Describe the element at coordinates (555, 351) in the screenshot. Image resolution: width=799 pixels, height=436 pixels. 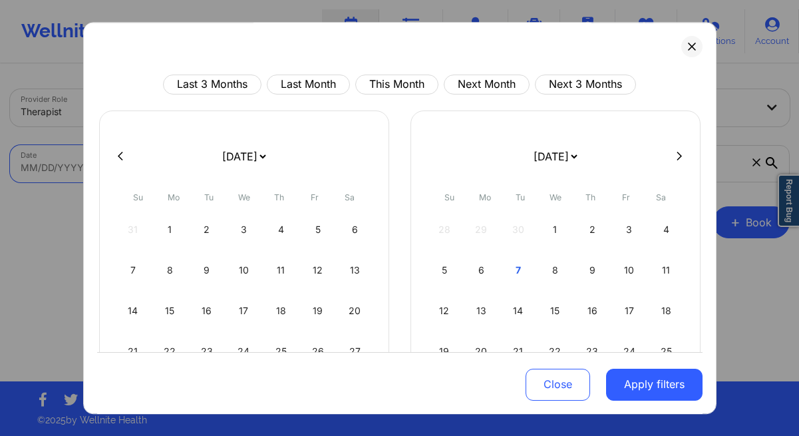
I see `div: Wed Oct 22 2025` at that location.